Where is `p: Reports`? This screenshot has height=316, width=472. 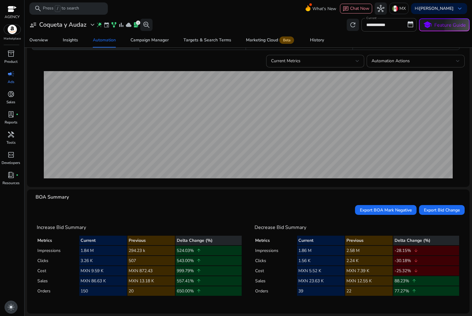
p: Reports is located at coordinates (11, 122).